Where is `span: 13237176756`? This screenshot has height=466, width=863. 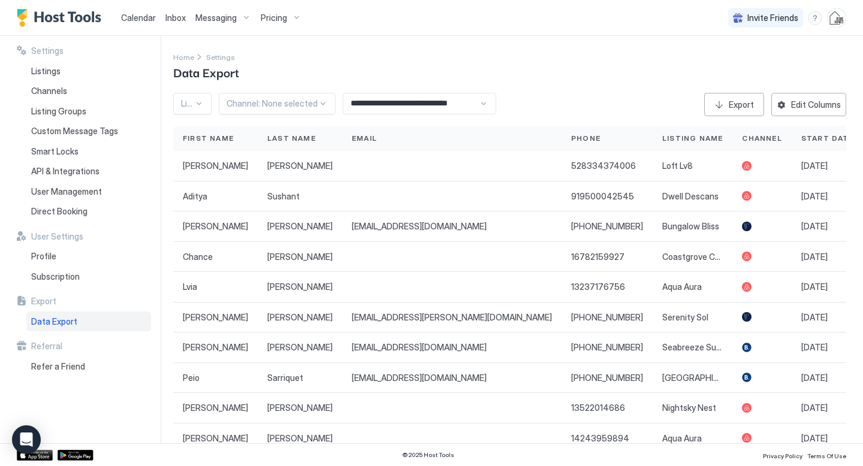
span: 13237176756 is located at coordinates (598, 287).